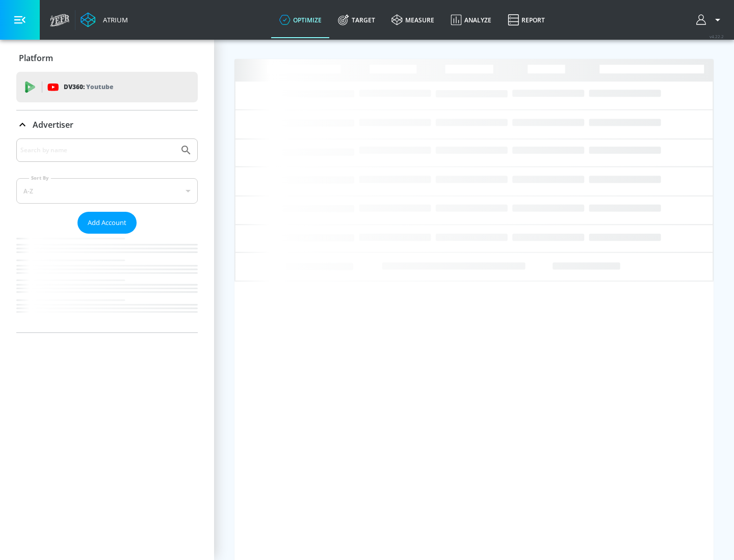  I want to click on a: optimize, so click(300, 20).